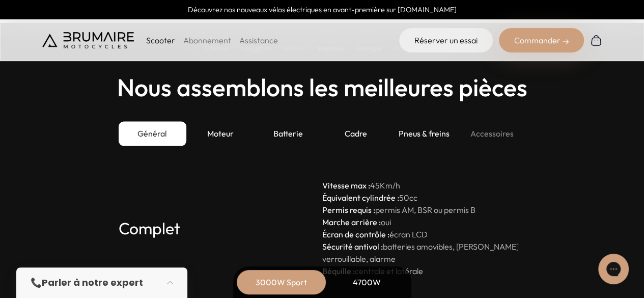  Describe the element at coordinates (152, 133) in the screenshot. I see `div: Général` at that location.